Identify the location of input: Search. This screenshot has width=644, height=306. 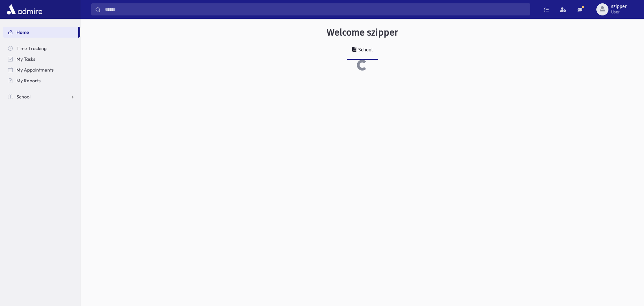
(315, 9).